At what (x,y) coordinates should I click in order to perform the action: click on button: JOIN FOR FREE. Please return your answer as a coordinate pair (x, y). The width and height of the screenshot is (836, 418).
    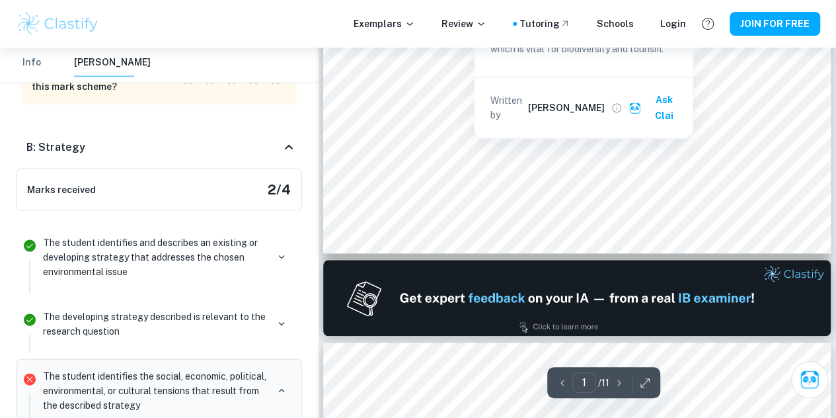
    Looking at the image, I should click on (775, 24).